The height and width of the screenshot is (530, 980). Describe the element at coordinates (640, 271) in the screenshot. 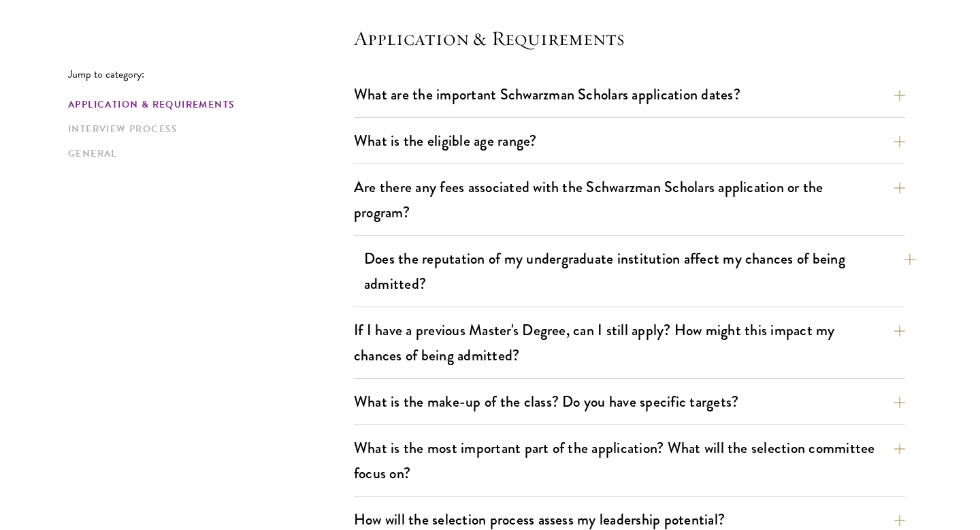

I see `button: Does the reputation of my undergraduate institution affect my chances of being admitted?` at that location.